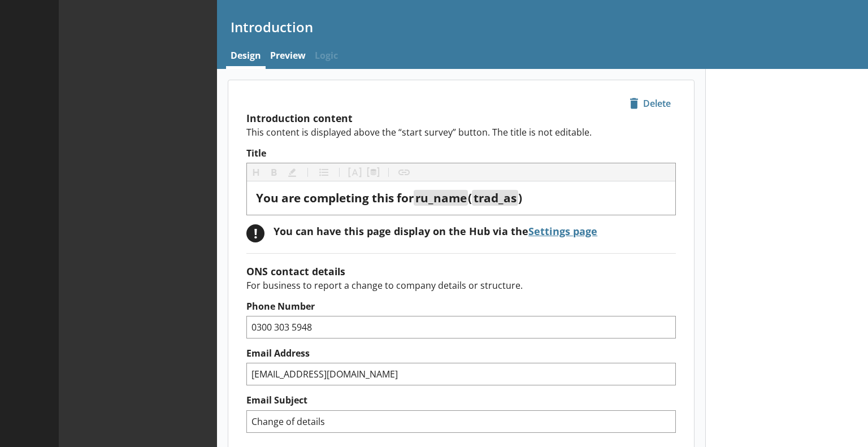 This screenshot has height=447, width=868. I want to click on button: Delete, so click(650, 104).